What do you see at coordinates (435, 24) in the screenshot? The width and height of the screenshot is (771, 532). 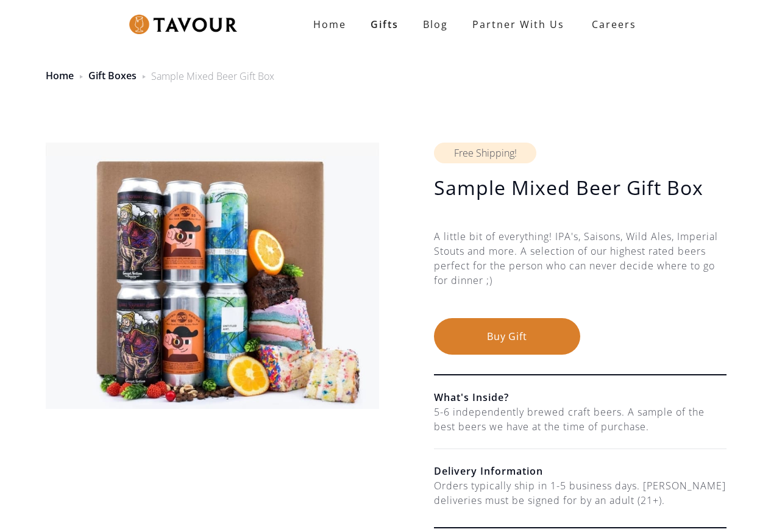 I see `a: Blog` at bounding box center [435, 24].